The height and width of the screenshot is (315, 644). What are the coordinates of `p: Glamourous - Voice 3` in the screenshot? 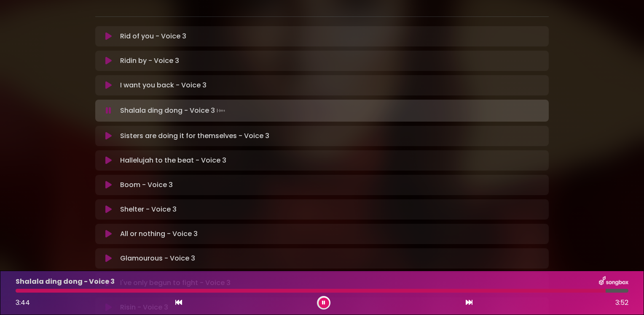 It's located at (158, 258).